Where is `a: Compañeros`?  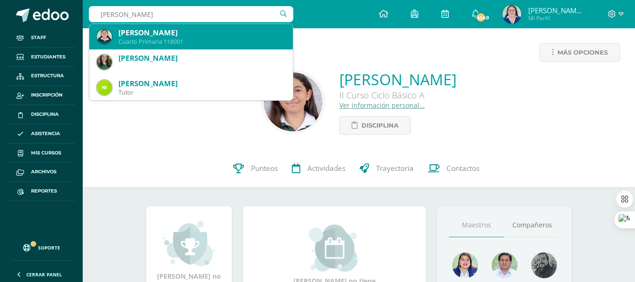
a: Compañeros is located at coordinates (532, 225).